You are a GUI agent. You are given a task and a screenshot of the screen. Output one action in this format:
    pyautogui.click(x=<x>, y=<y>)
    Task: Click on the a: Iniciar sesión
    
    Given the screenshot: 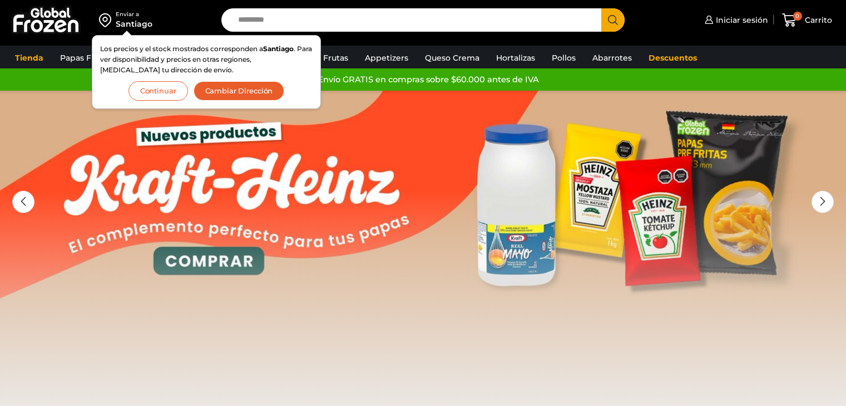 What is the action you would take?
    pyautogui.click(x=735, y=20)
    